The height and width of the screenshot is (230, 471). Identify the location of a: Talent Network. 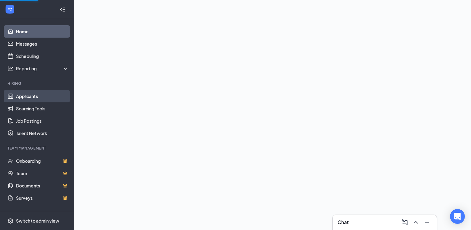
(42, 133).